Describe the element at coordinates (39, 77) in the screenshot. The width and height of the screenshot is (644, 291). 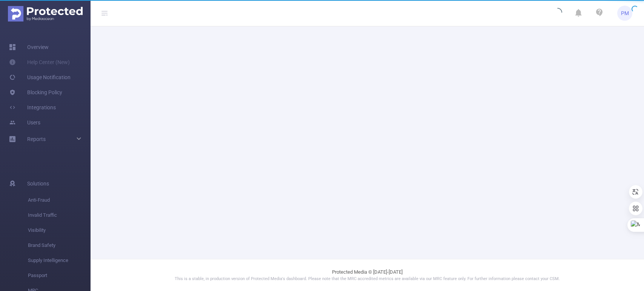
I see `a: Usage Notification` at that location.